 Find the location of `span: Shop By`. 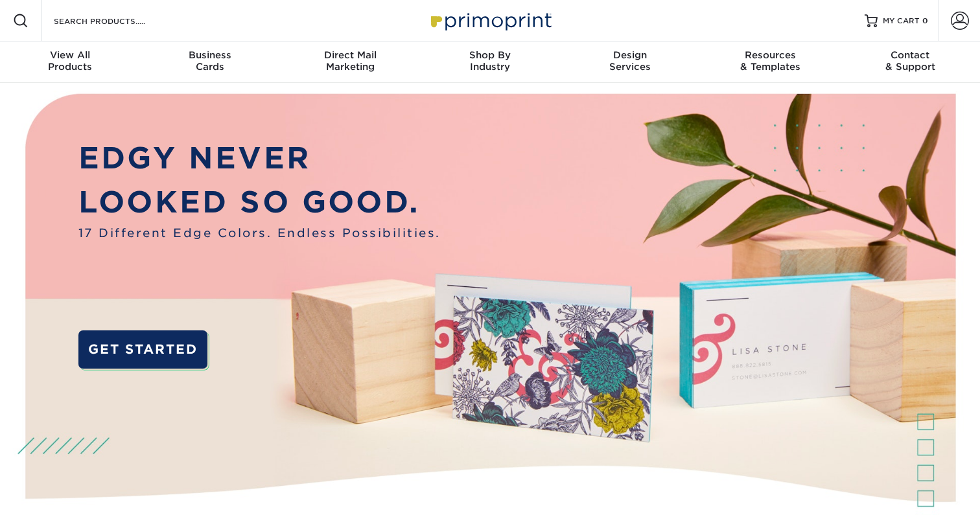

span: Shop By is located at coordinates (490, 55).